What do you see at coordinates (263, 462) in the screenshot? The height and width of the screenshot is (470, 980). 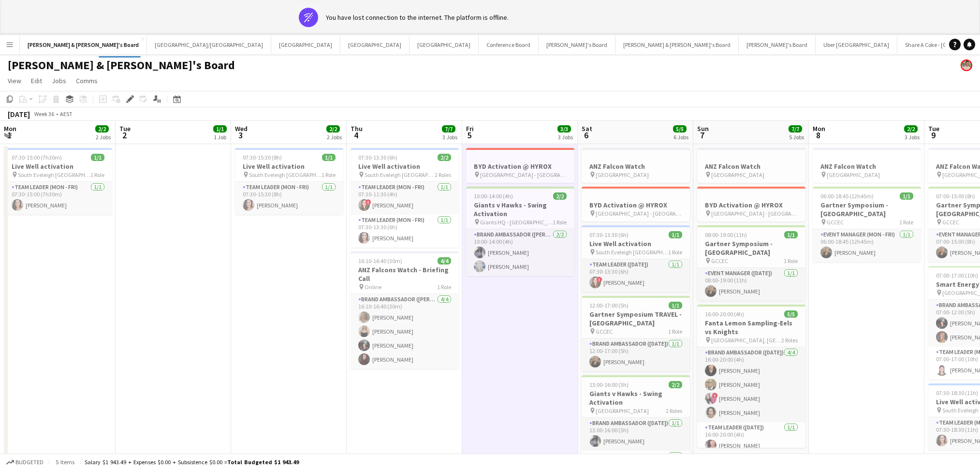 I see `span: Total Budgeted $1 943.49` at bounding box center [263, 462].